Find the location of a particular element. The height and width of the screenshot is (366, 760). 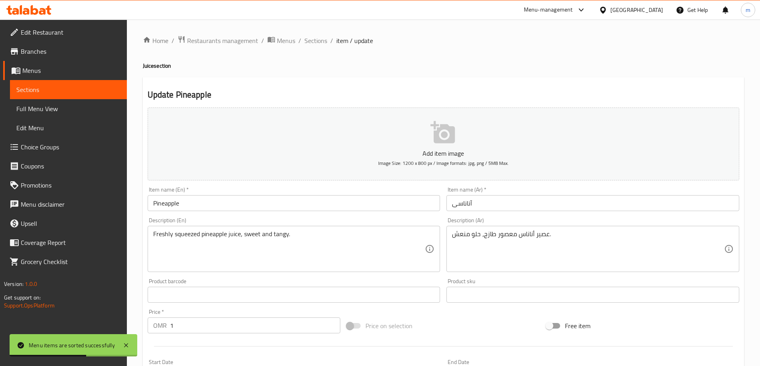

span: Branches is located at coordinates (71, 51).